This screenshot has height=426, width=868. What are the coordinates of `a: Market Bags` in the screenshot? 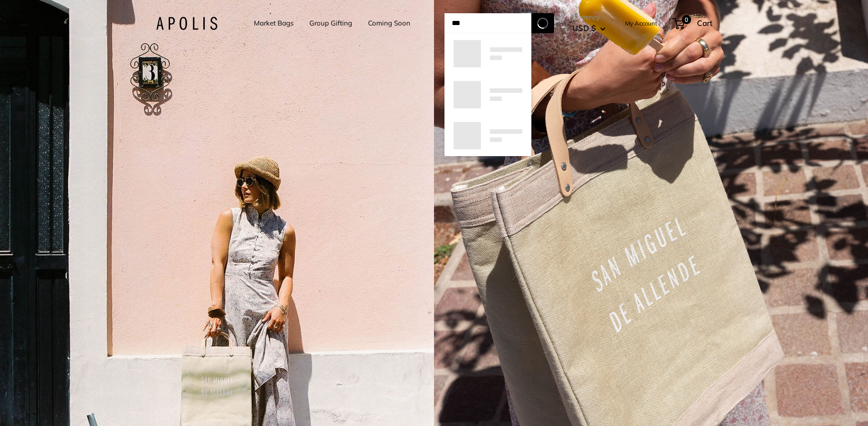 It's located at (274, 23).